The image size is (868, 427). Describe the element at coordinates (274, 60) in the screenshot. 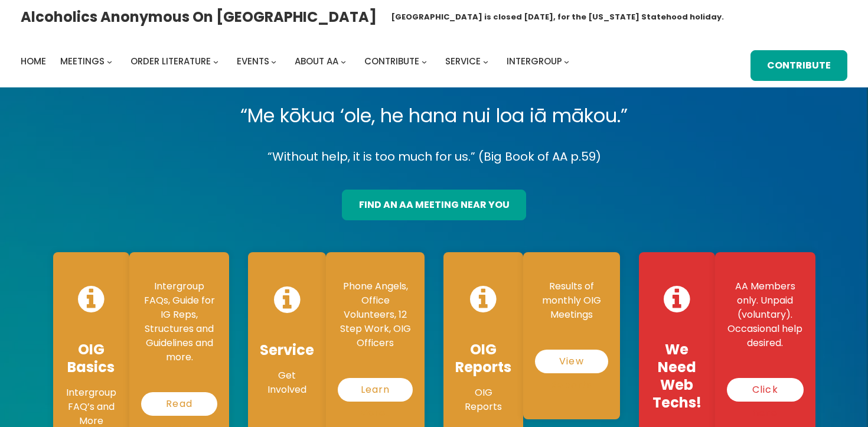

I see `button: Events submenu` at that location.